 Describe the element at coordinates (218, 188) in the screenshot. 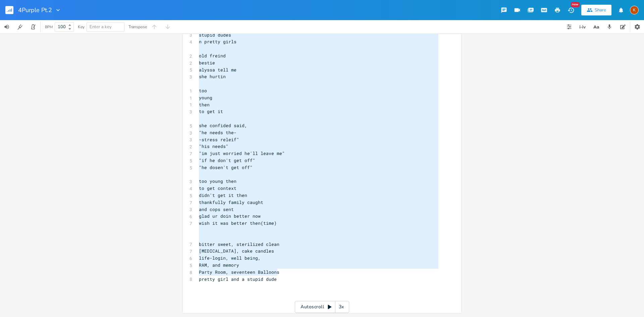

I see `span: to get context` at that location.